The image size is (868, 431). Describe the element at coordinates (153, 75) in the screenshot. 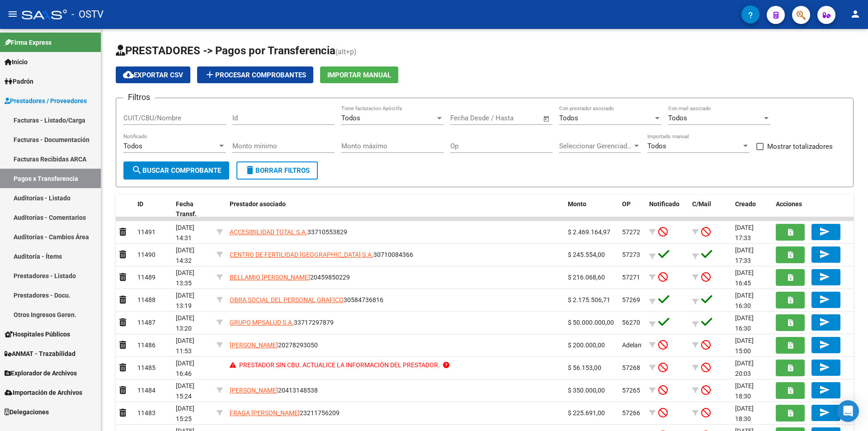

I see `button: Exportar CSV` at that location.